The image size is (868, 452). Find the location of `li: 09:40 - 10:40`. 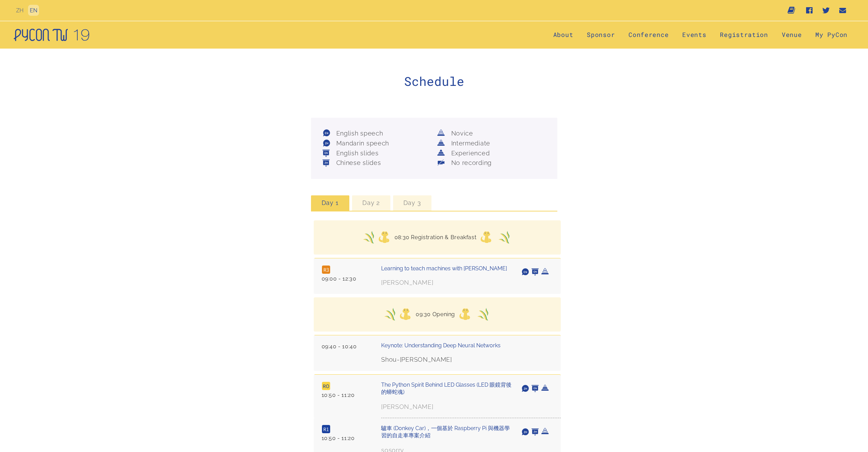

li: 09:40 - 10:40 is located at coordinates (351, 346).